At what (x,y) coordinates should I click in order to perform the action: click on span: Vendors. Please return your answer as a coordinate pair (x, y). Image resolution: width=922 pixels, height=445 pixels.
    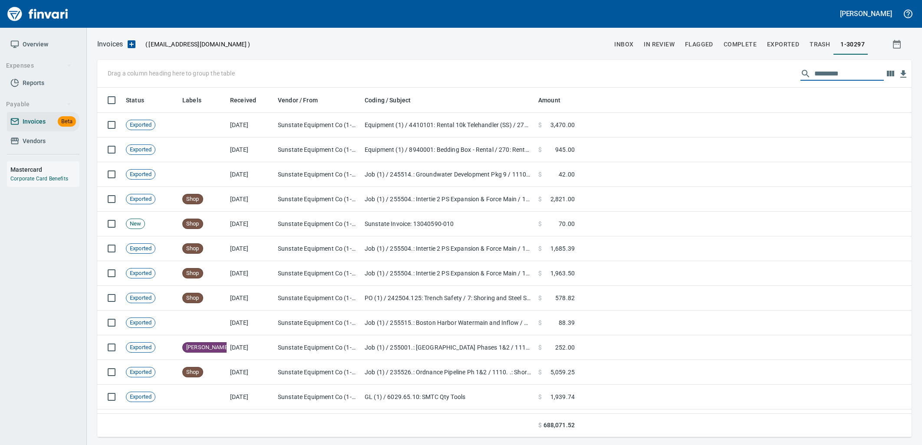
    Looking at the image, I should click on (34, 141).